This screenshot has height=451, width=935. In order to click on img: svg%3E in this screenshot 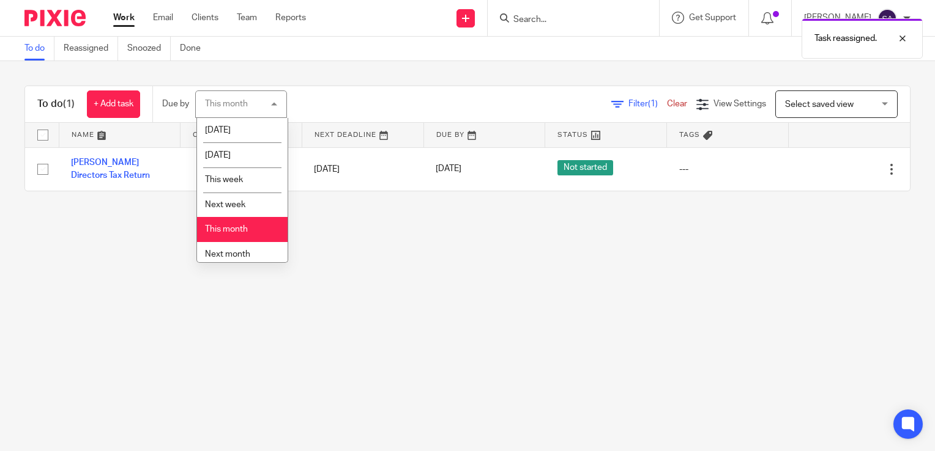, I will do `click(887, 18)`.